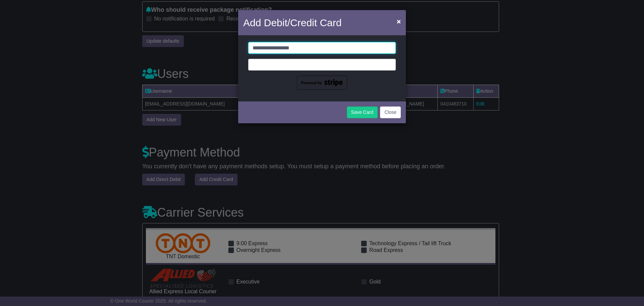  Describe the element at coordinates (362, 112) in the screenshot. I see `button: Save Card` at that location.